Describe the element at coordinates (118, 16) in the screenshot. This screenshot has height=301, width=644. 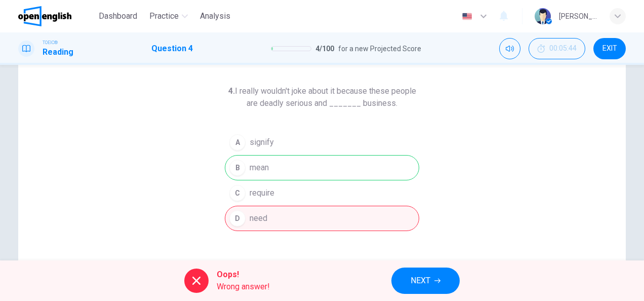
I see `button: Dashboard` at that location.